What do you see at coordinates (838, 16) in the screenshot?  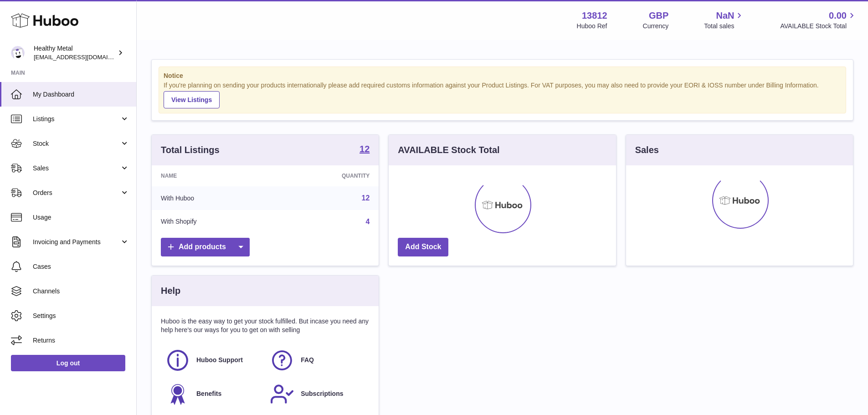 I see `span: 0.00` at bounding box center [838, 16].